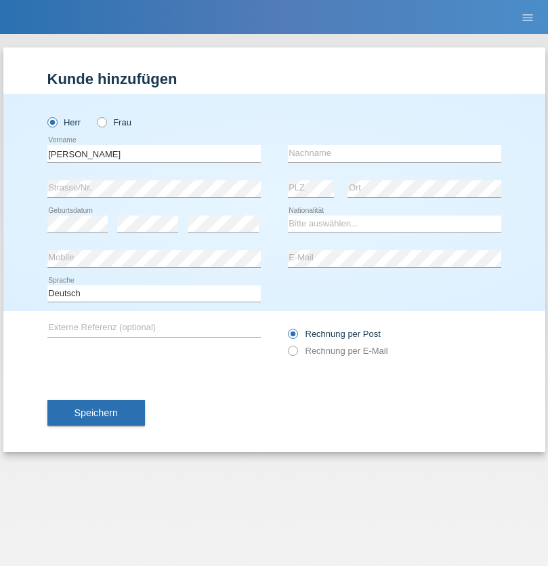 This screenshot has width=548, height=566. Describe the element at coordinates (96, 413) in the screenshot. I see `span: Speichern` at that location.